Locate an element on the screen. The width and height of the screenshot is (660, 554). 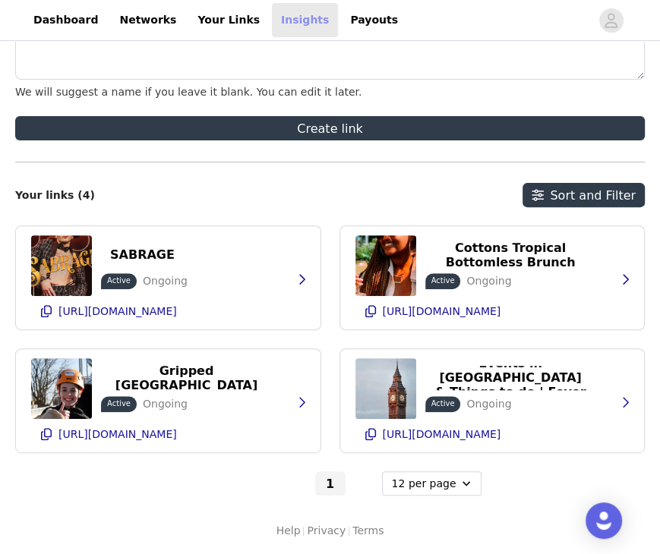
a: Your Links is located at coordinates (229, 20).